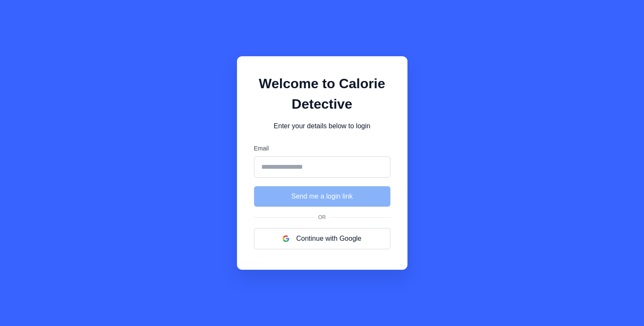 This screenshot has width=644, height=326. I want to click on h1: Welcome to Calorie Detective, so click(322, 94).